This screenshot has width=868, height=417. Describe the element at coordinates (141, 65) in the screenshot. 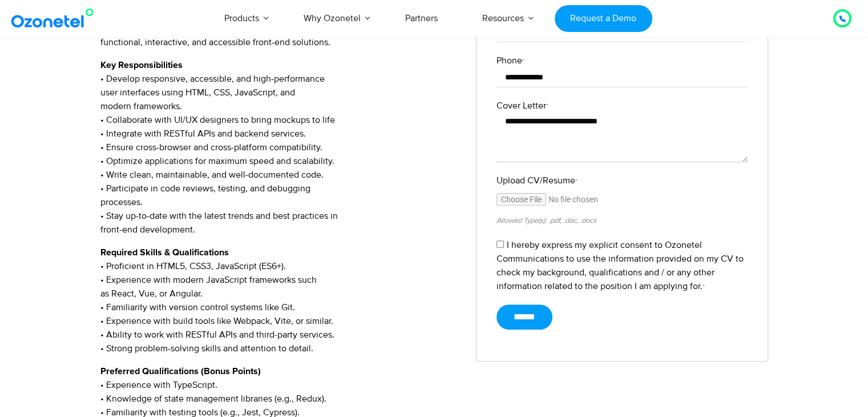

I see `strong: Key Responsibilities` at that location.